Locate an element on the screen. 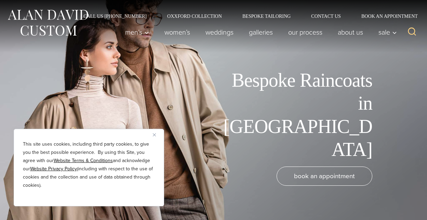  a: Women’s is located at coordinates (178, 32).